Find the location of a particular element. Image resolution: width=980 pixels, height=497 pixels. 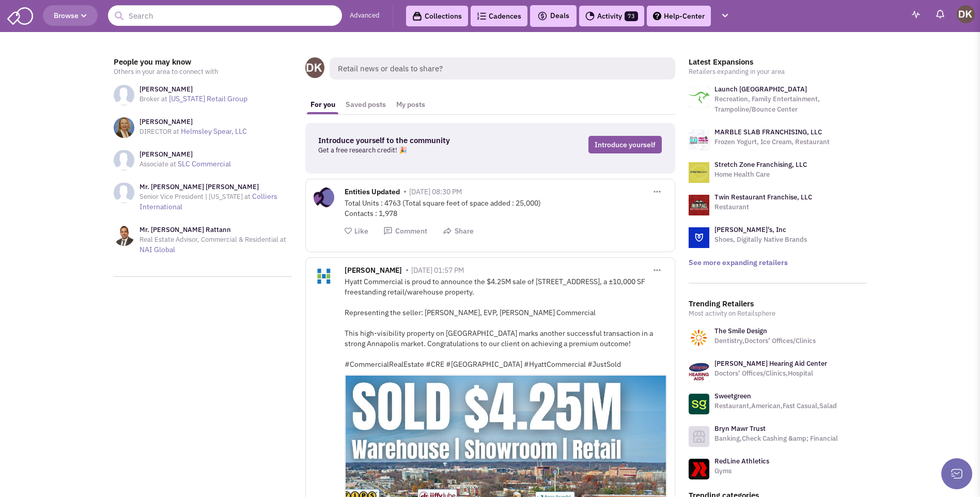

a: Colliers International is located at coordinates (208, 201).